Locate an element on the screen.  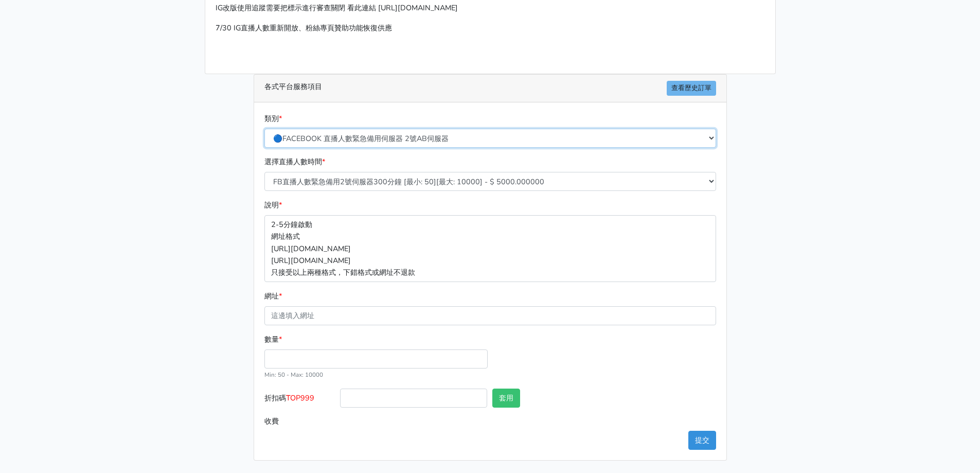
small: Min: 50 - Max: 10000 is located at coordinates (294, 374).